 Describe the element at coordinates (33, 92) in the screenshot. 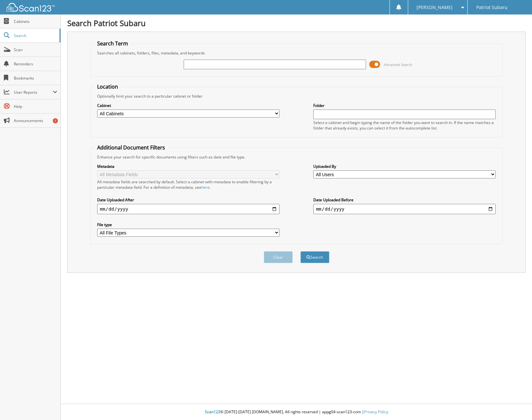

I see `span: User Reports` at that location.